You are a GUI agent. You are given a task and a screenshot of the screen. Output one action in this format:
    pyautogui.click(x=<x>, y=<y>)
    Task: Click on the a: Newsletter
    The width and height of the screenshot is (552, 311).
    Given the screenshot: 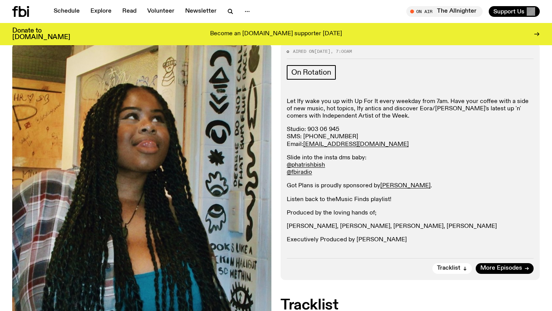 What is the action you would take?
    pyautogui.click(x=201, y=12)
    